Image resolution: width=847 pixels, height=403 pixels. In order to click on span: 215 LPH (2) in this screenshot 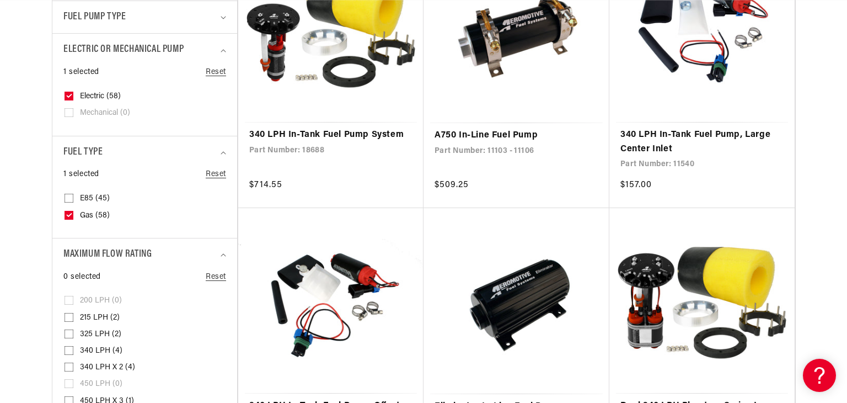, I will do `click(100, 318)`.